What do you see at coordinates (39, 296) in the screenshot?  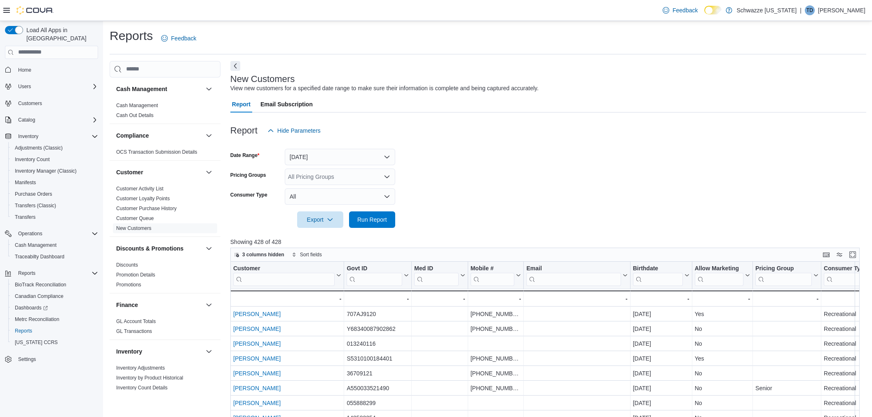 I see `span: Canadian Compliance` at bounding box center [39, 296].